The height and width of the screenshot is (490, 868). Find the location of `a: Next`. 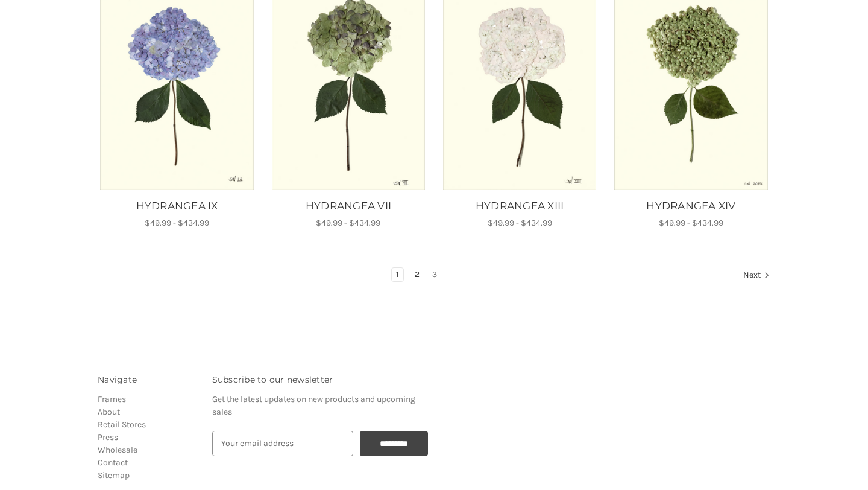

a: Next is located at coordinates (754, 276).